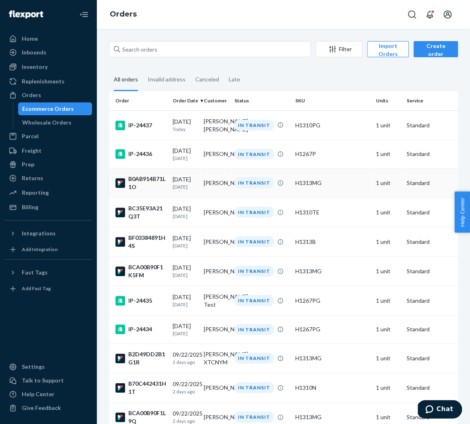 The width and height of the screenshot is (470, 424). Describe the element at coordinates (48, 39) in the screenshot. I see `a: Home` at that location.